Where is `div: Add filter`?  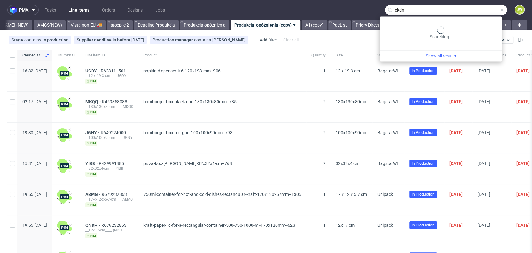 div: Add filter is located at coordinates (265, 40).